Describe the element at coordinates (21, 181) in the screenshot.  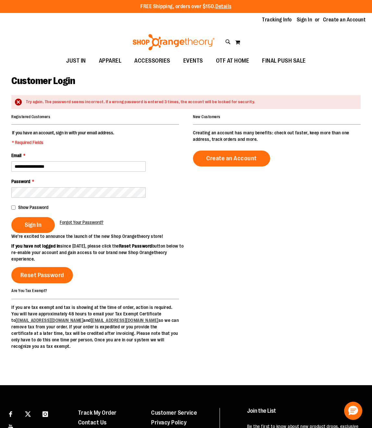
I see `span: Password` at that location.